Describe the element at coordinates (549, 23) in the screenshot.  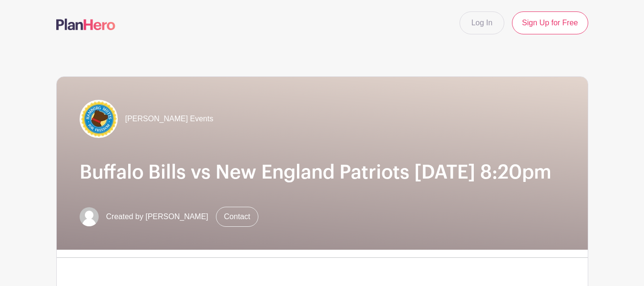
I see `a: Sign Up for Free` at that location.